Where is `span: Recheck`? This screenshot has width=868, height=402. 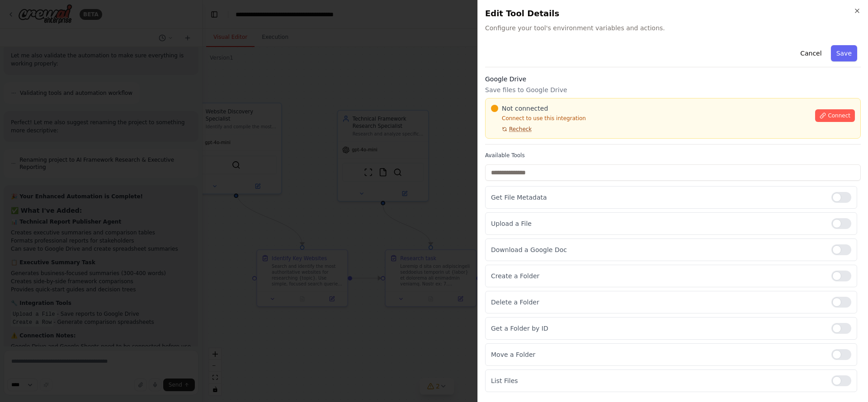
span: Recheck is located at coordinates (520, 129).